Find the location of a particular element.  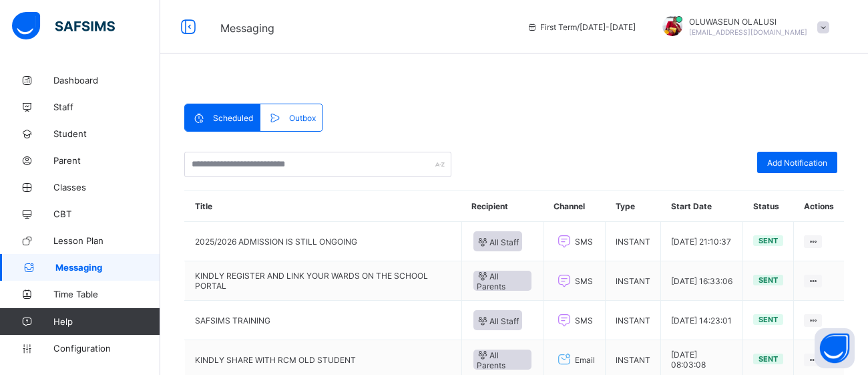

td: KINDLY REGISTER AND LINK YOUR WARDS ON THE SCHOOL PORTAL is located at coordinates (323, 281).